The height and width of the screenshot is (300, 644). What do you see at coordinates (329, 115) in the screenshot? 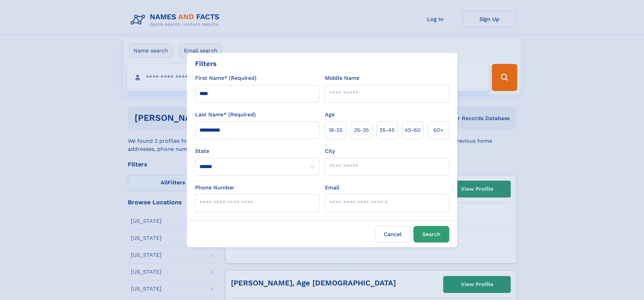
I see `label: Age` at bounding box center [329, 115].